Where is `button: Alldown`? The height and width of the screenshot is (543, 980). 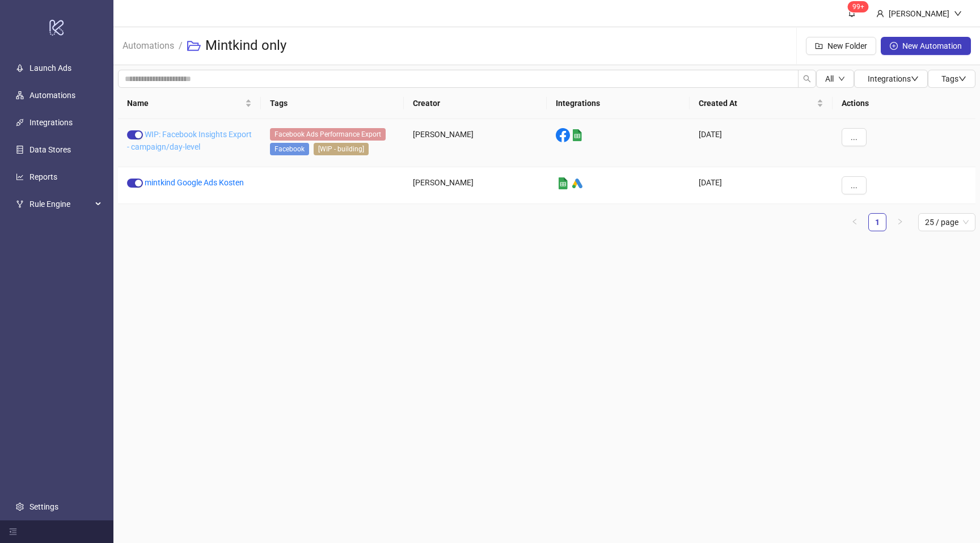 button: Alldown is located at coordinates (835, 79).